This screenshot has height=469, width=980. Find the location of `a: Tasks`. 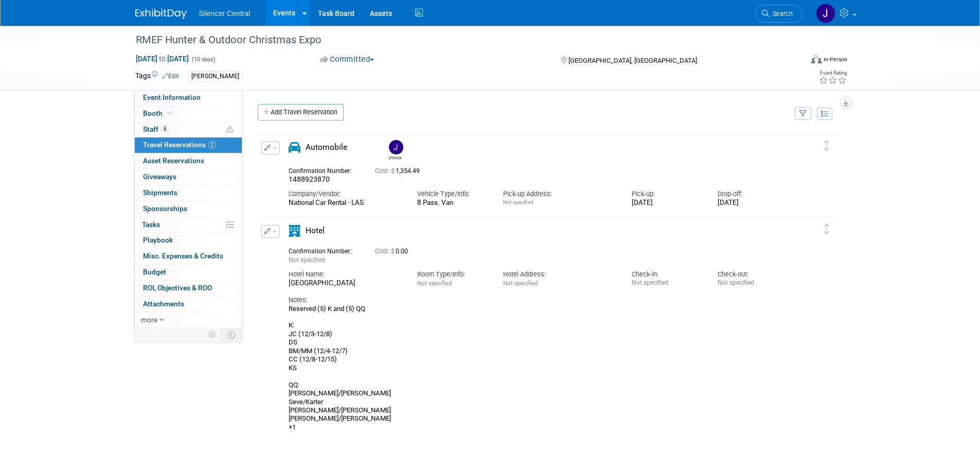

a: Tasks is located at coordinates (189, 225).